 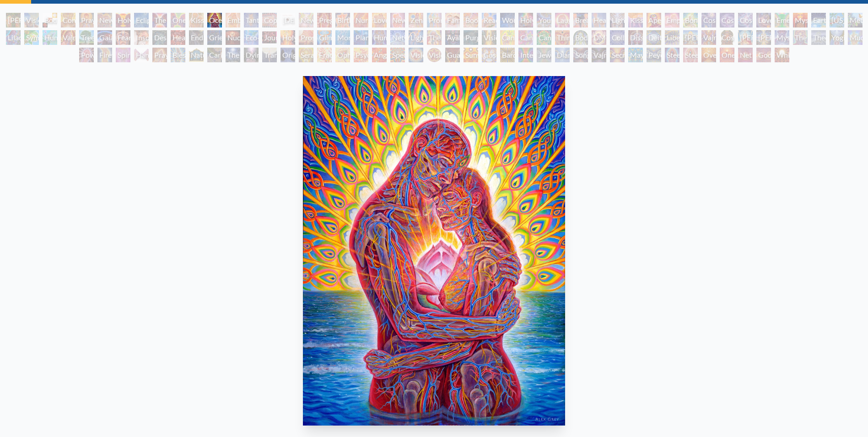 I want to click on div: Monochord, so click(x=343, y=38).